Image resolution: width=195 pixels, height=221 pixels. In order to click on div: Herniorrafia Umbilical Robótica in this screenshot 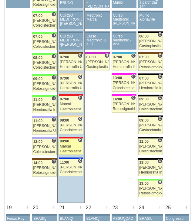, I will do `click(70, 67)`.